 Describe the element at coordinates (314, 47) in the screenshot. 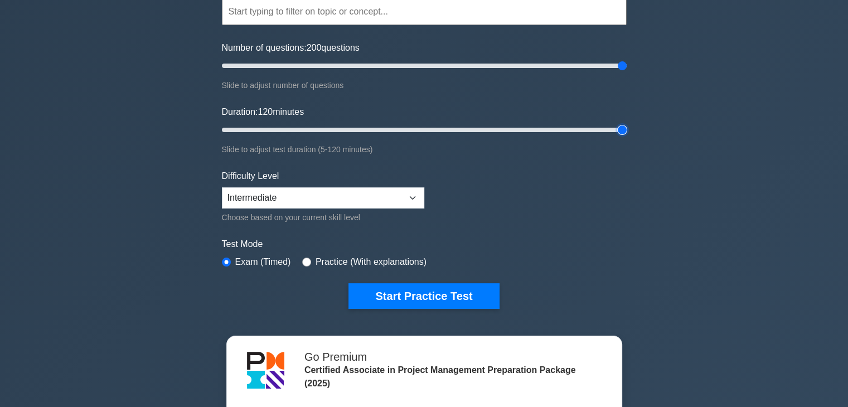

I see `span: 200` at that location.